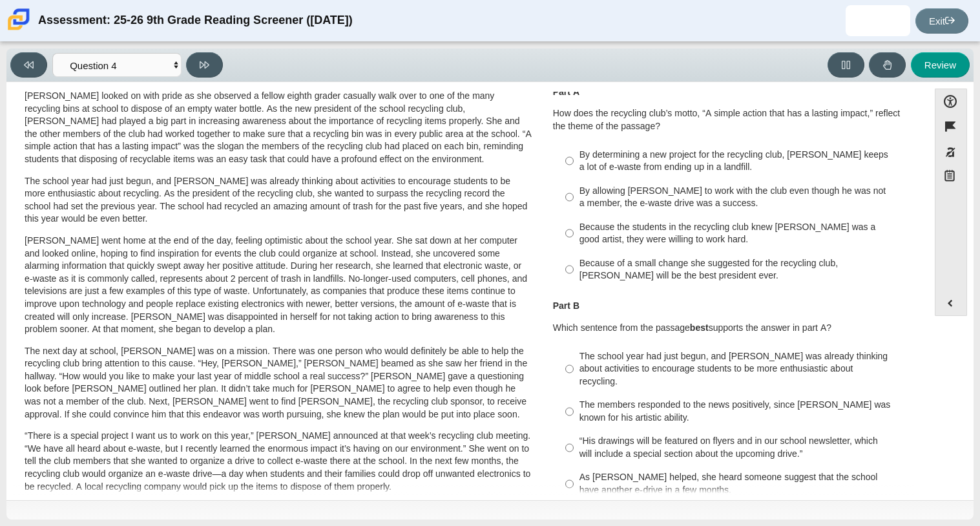 The height and width of the screenshot is (526, 980). What do you see at coordinates (19, 19) in the screenshot?
I see `img: Carmen School of Science & Technology` at bounding box center [19, 19].